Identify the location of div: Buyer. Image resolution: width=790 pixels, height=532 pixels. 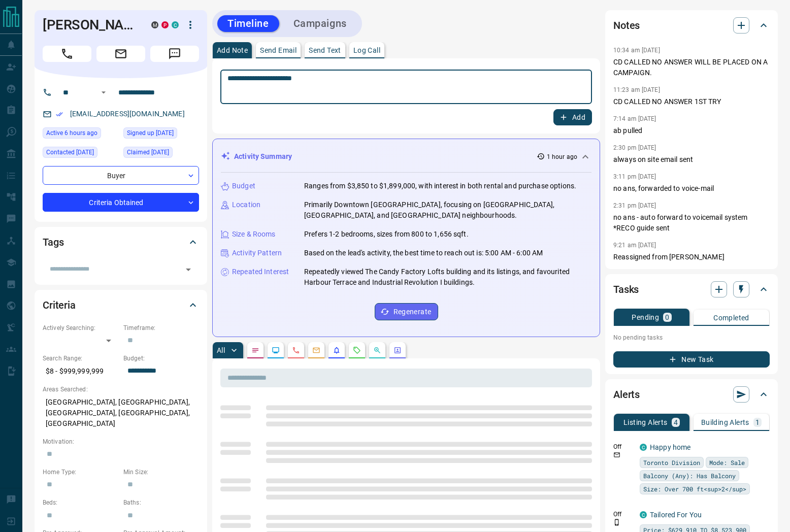
(121, 175).